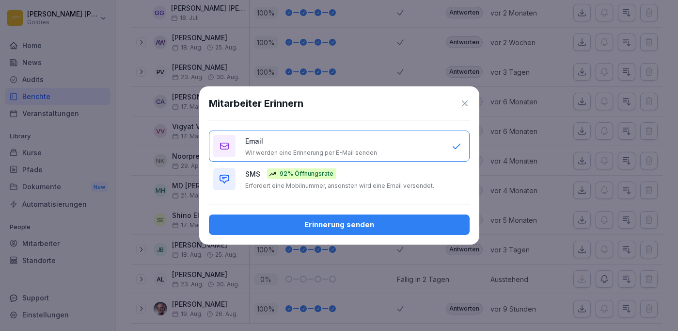 The height and width of the screenshot is (331, 678). Describe the element at coordinates (256, 103) in the screenshot. I see `h1: Mitarbeiter Erinnern` at that location.